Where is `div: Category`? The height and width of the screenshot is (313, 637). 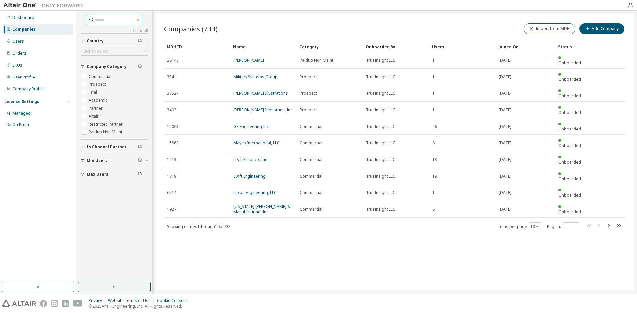
div: Category is located at coordinates (330, 47).